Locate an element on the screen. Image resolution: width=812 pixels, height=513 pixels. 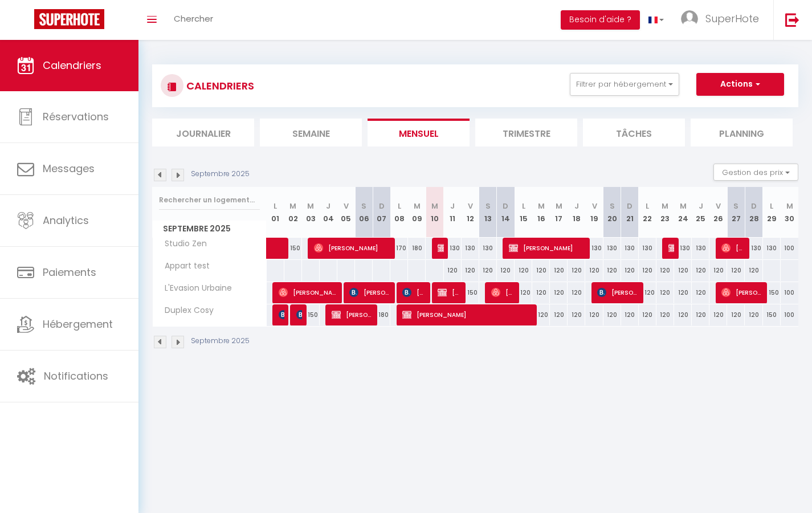
button: Gestion des prix is located at coordinates (756, 172).